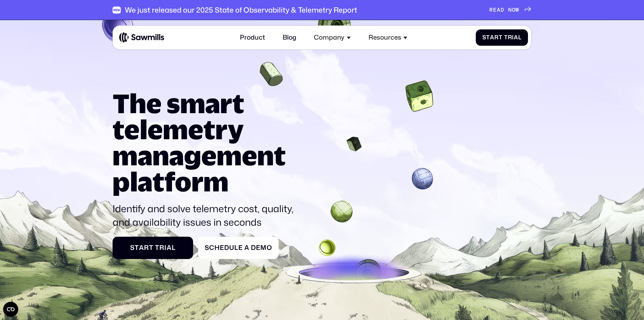  Describe the element at coordinates (514, 10) in the screenshot. I see `span: O` at that location.